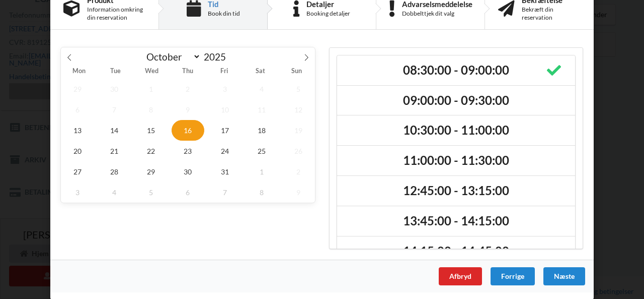  What do you see at coordinates (261, 71) in the screenshot?
I see `span: Sat` at bounding box center [261, 71].